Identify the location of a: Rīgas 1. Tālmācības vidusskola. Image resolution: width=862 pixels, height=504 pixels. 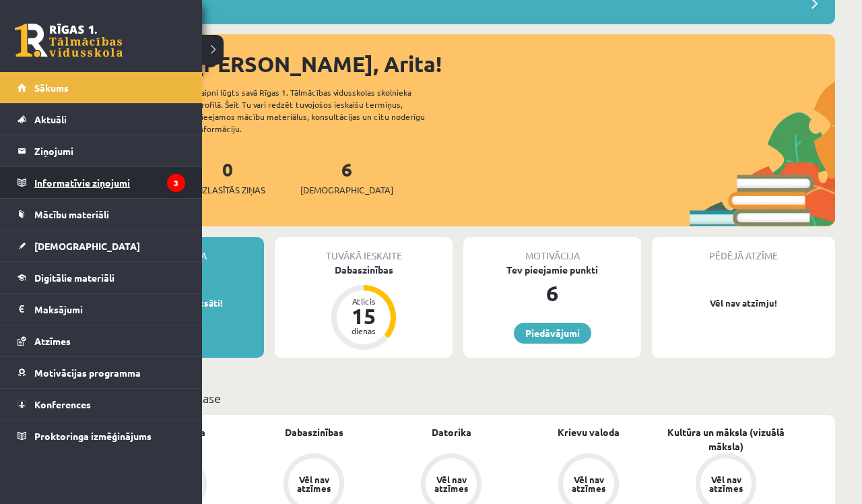
(69, 41).